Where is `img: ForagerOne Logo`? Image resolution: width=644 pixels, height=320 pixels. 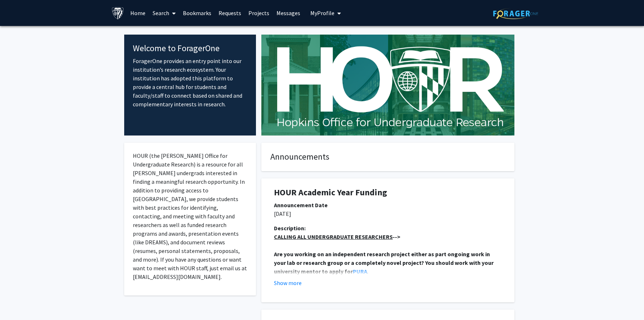
img: ForagerOne Logo is located at coordinates (515, 13).